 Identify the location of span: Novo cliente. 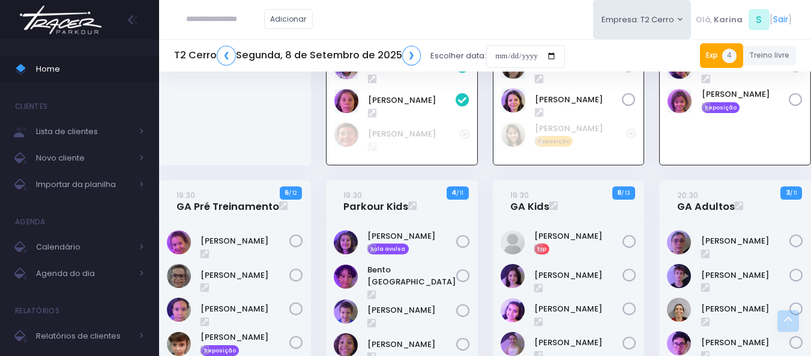
(84, 158).